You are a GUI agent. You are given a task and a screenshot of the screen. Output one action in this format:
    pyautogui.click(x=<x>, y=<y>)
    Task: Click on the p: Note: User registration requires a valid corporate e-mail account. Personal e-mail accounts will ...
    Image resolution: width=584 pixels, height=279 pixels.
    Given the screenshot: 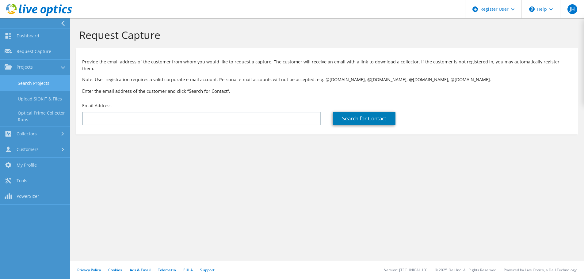 What is the action you would take?
    pyautogui.click(x=327, y=80)
    